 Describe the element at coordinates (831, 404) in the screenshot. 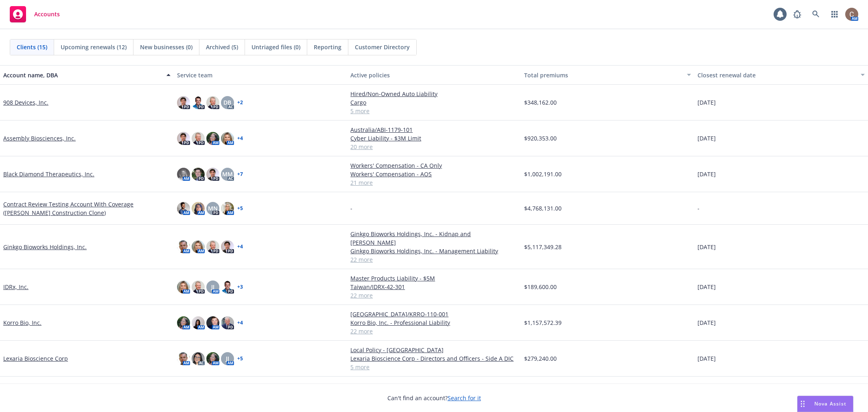

I see `span: Nova Assist` at that location.